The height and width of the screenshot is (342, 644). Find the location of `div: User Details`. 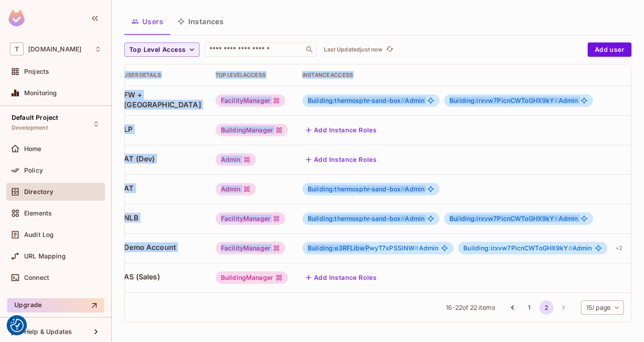

div: User Details is located at coordinates (162, 75).